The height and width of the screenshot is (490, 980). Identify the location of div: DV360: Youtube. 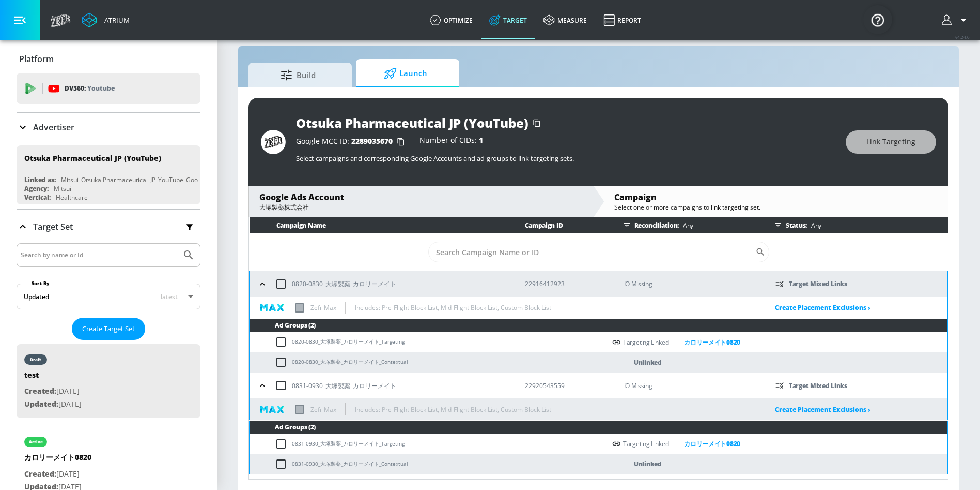
(108, 88).